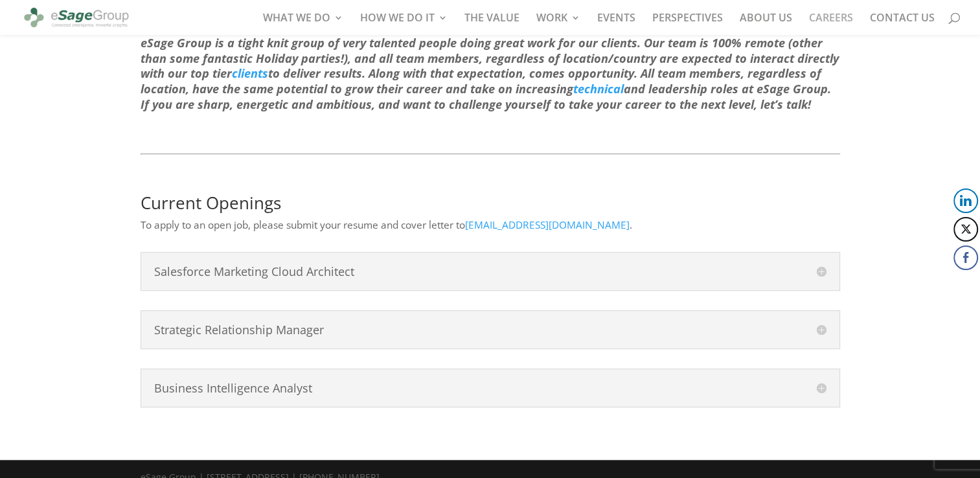 The height and width of the screenshot is (478, 980). What do you see at coordinates (492, 24) in the screenshot?
I see `a: THE VALUE` at bounding box center [492, 24].